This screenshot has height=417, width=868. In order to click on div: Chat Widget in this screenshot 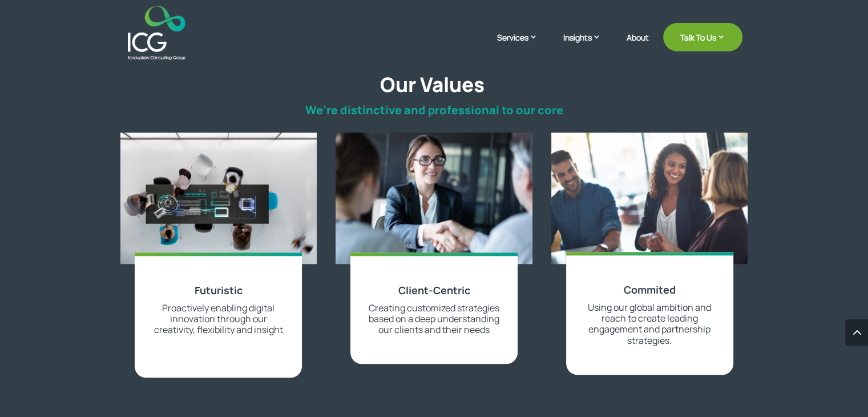, I will do `click(840, 390)`.